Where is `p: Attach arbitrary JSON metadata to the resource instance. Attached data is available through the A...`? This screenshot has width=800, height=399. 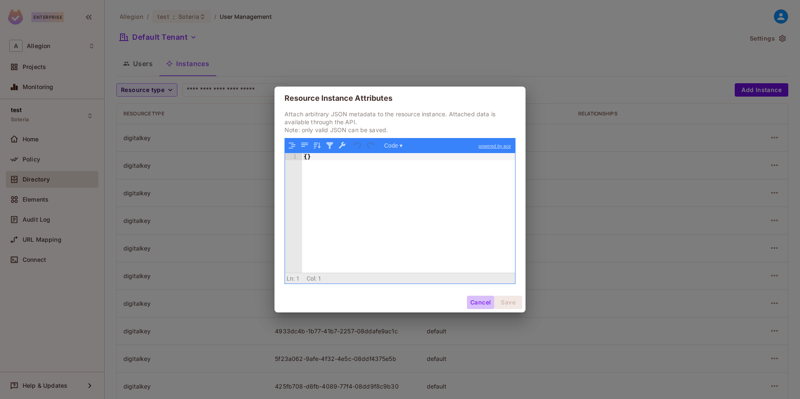 p: Attach arbitrary JSON metadata to the resource instance. Attached data is available through the A... is located at coordinates (400, 122).